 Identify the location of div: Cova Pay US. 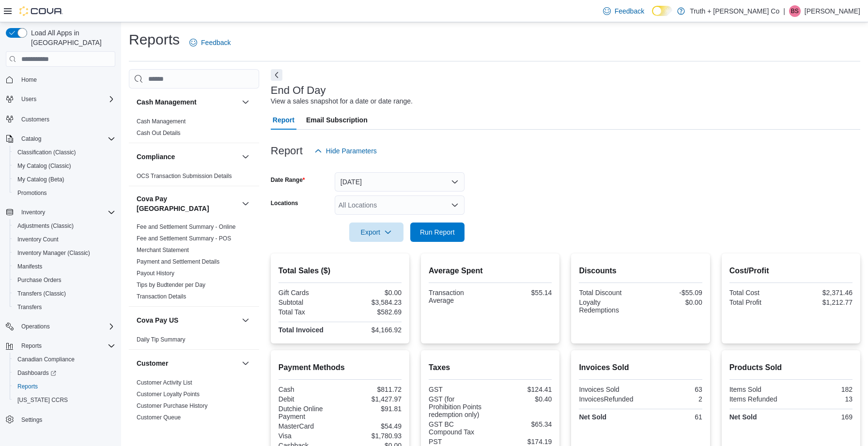
(194, 341).